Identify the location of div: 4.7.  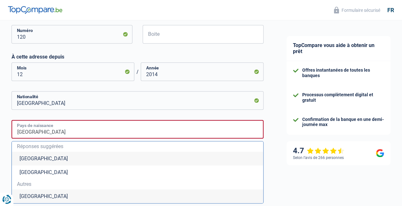
(318, 151).